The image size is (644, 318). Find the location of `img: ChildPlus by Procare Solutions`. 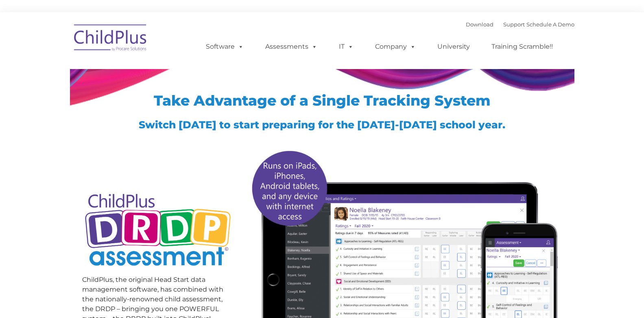

img: ChildPlus by Procare Solutions is located at coordinates (111, 39).